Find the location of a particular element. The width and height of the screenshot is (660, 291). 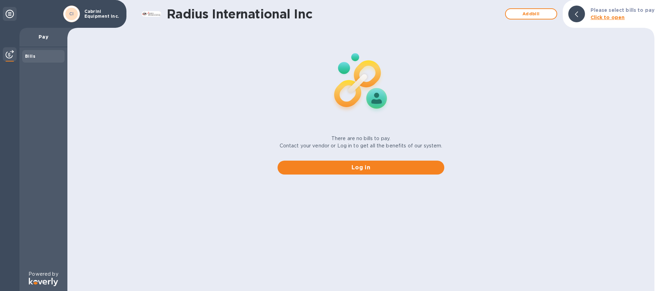

p: Pay is located at coordinates (43, 37).